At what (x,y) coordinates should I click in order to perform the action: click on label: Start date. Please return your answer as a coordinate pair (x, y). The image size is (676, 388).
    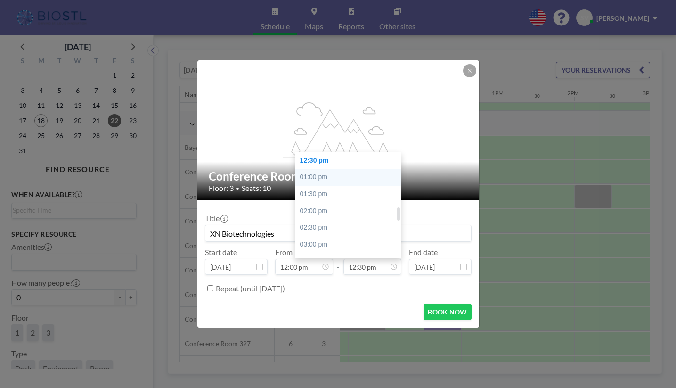
    Looking at the image, I should click on (221, 252).